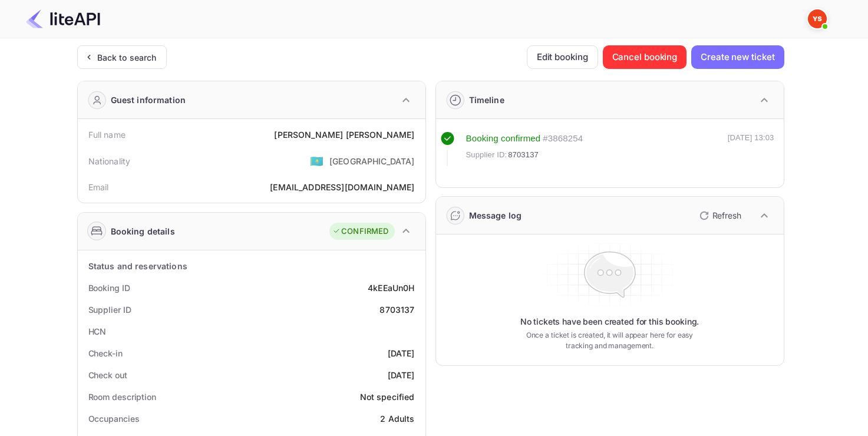 This screenshot has width=868, height=436. Describe the element at coordinates (142, 231) in the screenshot. I see `div: Booking details` at that location.